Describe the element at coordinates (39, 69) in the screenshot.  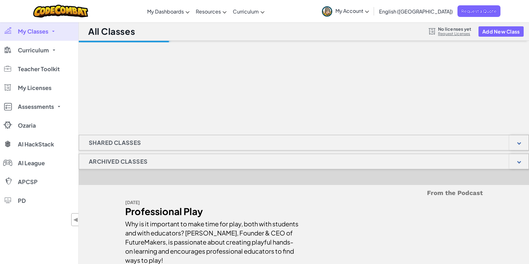
I see `span: Teacher Toolkit` at that location.